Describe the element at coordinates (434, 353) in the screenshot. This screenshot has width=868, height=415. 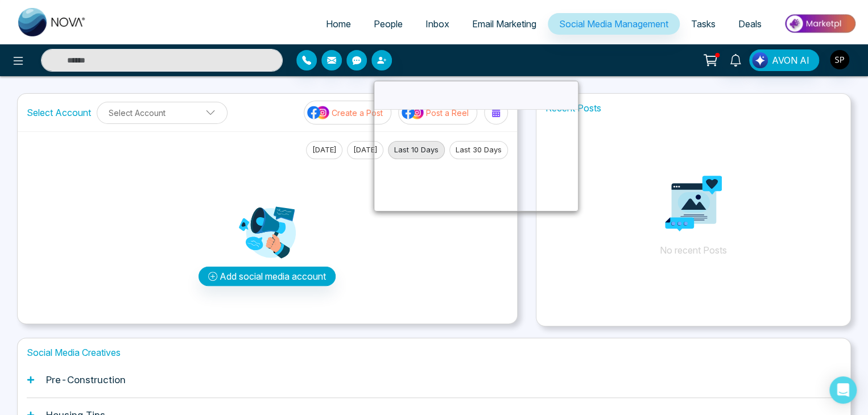
I see `h1: Social Media Creatives` at that location.